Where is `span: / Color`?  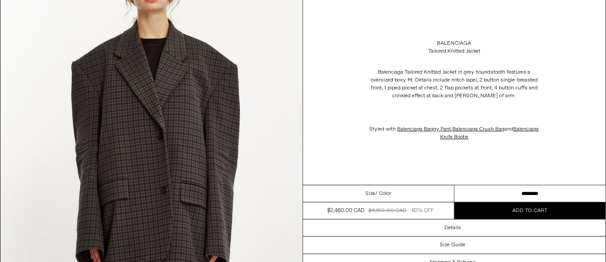 span: / Color is located at coordinates (383, 194).